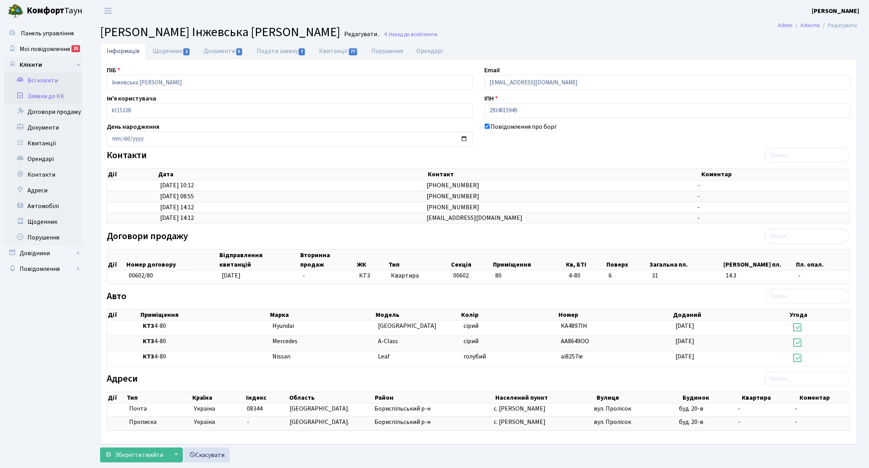 The image size is (869, 468). I want to click on th: Кв, БТІ, so click(585, 260).